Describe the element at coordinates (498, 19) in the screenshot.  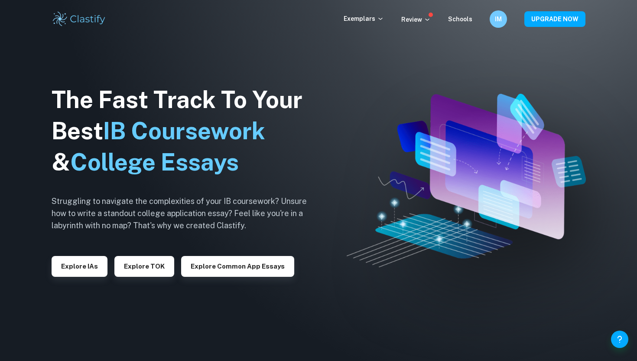
I see `h6: IM` at that location.